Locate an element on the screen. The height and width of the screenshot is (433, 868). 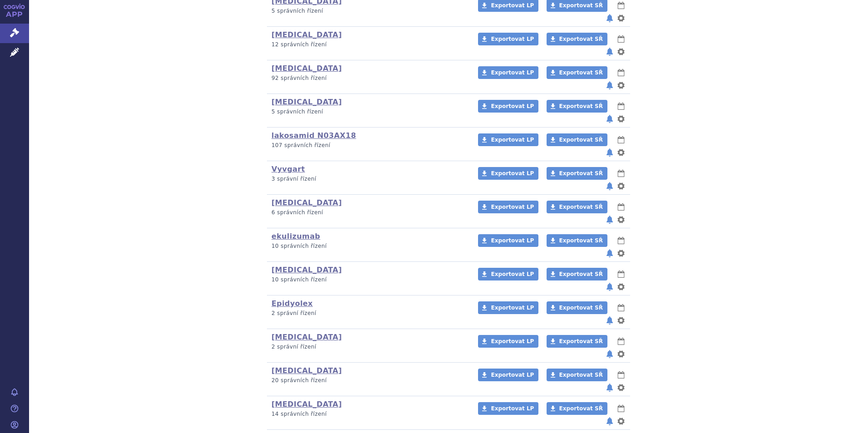
a: Vyvgart is located at coordinates (288, 169).